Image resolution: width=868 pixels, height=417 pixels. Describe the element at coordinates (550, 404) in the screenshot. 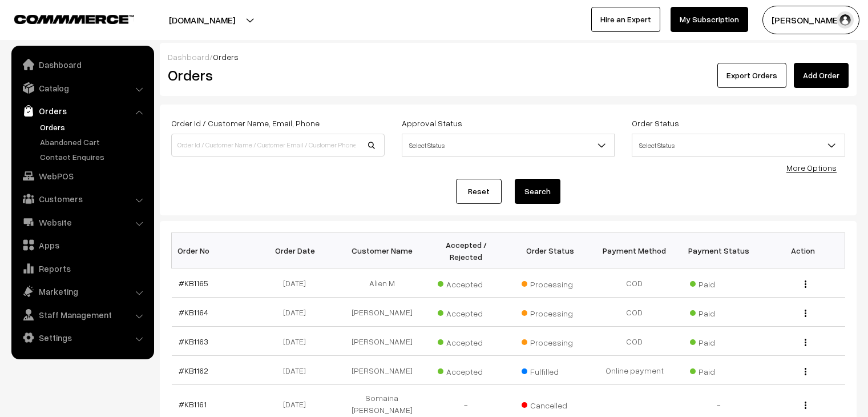

I see `span: Cancelled` at that location.